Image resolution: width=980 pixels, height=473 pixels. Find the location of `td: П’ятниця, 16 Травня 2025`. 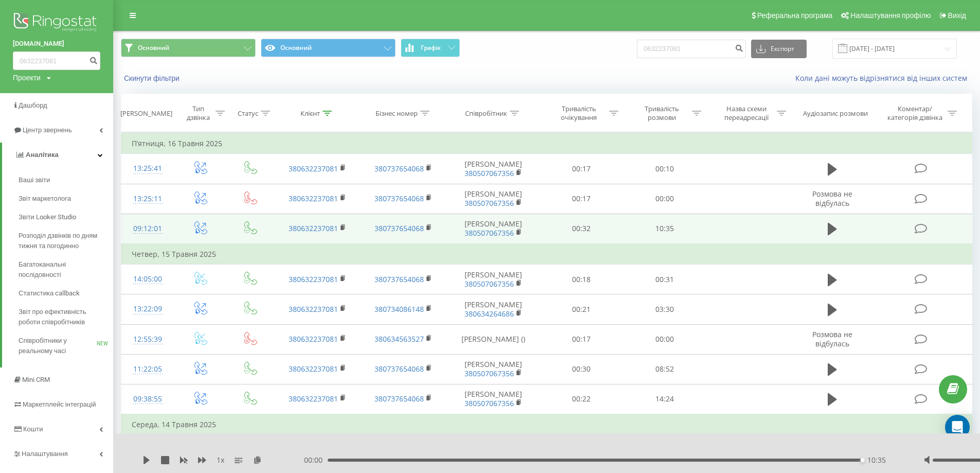

td: П’ятниця, 16 Травня 2025 is located at coordinates (547, 144).